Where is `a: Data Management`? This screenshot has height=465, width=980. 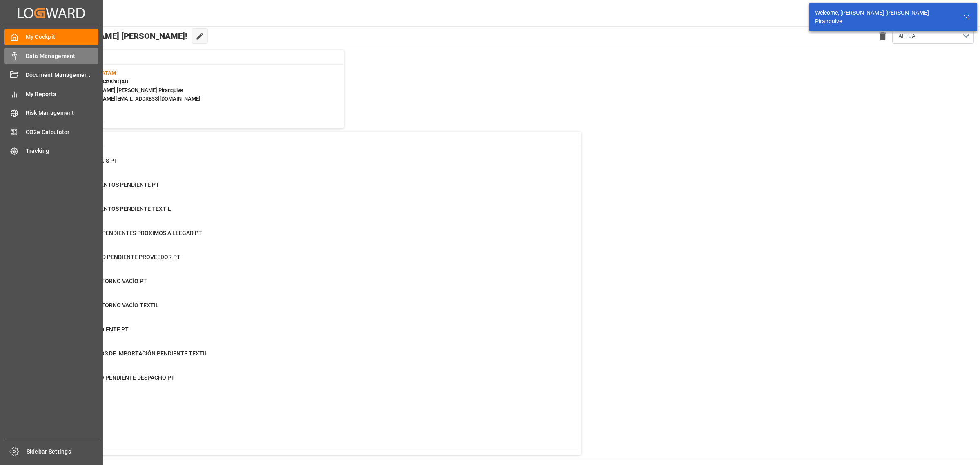 a: Data Management is located at coordinates (52, 56).